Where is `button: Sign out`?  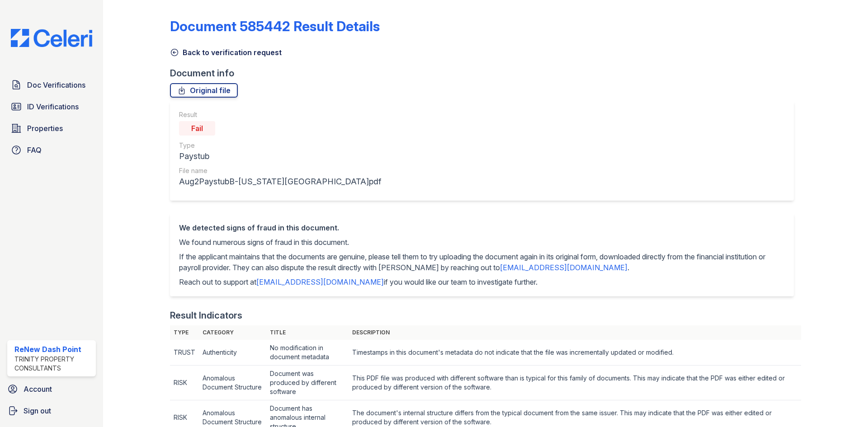 button: Sign out is located at coordinates (52, 411).